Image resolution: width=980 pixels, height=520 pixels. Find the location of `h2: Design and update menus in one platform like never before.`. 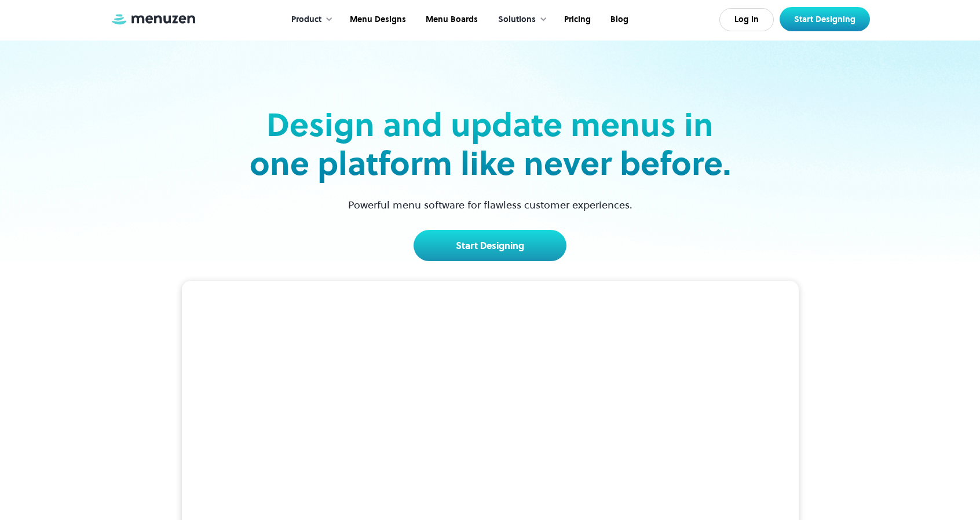

h2: Design and update menus in one platform like never before. is located at coordinates (490, 144).